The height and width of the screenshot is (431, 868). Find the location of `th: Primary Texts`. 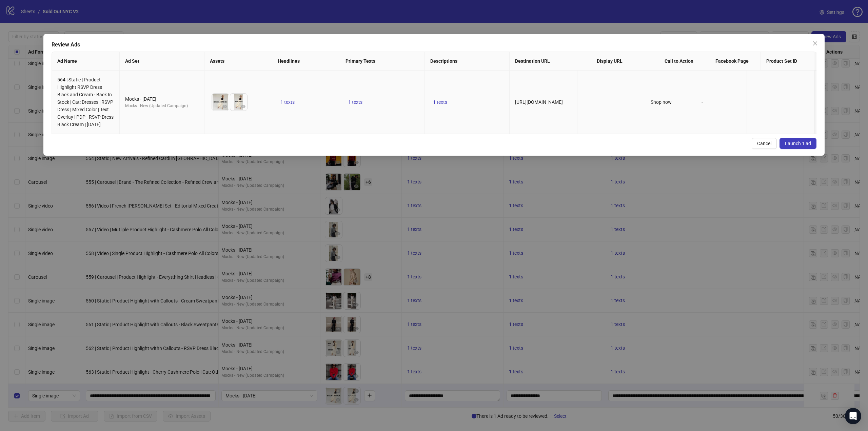

th: Primary Texts is located at coordinates (383, 61).